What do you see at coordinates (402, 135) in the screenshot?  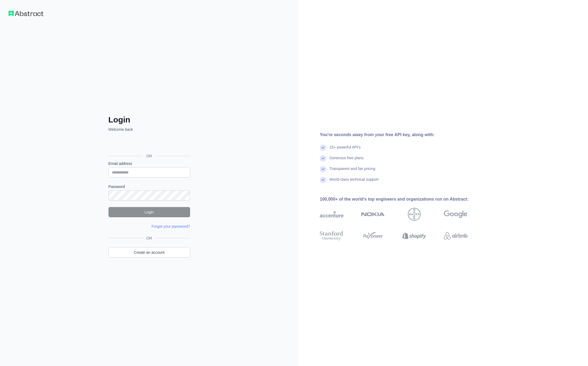 I see `div: You're seconds away from your free API key, along with:` at bounding box center [402, 135].